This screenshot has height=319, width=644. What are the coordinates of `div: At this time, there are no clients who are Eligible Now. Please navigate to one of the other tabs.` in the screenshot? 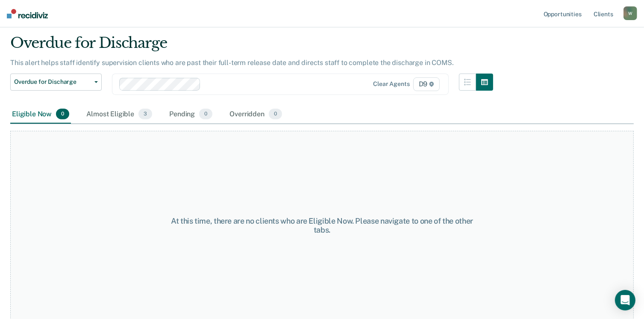 It's located at (322, 225).